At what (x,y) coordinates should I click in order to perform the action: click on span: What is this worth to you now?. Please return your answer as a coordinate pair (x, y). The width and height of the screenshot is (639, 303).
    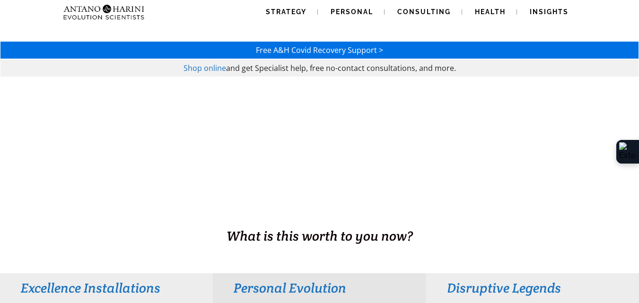
    Looking at the image, I should click on (320, 236).